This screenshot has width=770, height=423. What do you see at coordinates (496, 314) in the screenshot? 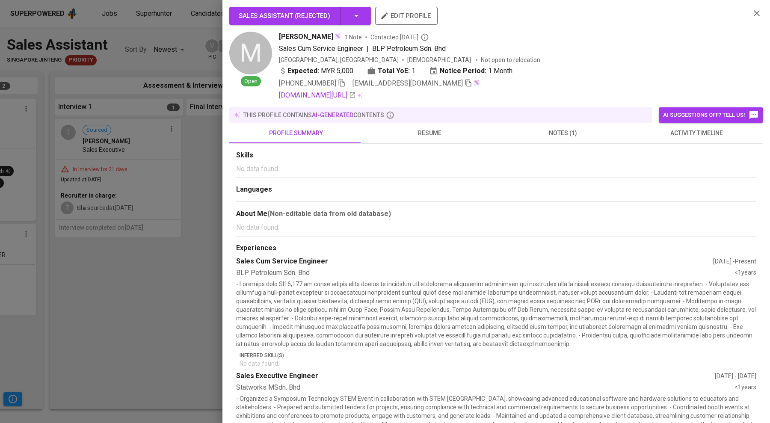
I see `p: - Loremips dolo SI16,177 am conse adipis elits doeius te incididun utl etdolorema aliquaenim admi...` at bounding box center [496, 314].